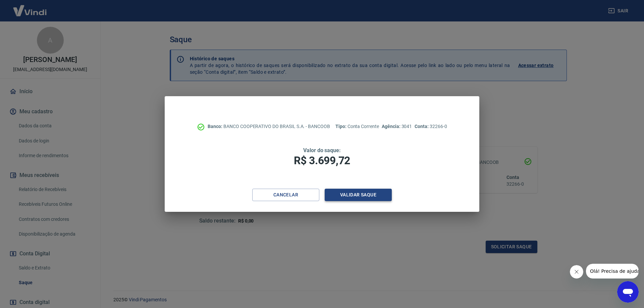 This screenshot has width=644, height=308. I want to click on span: Banco:, so click(216, 126).